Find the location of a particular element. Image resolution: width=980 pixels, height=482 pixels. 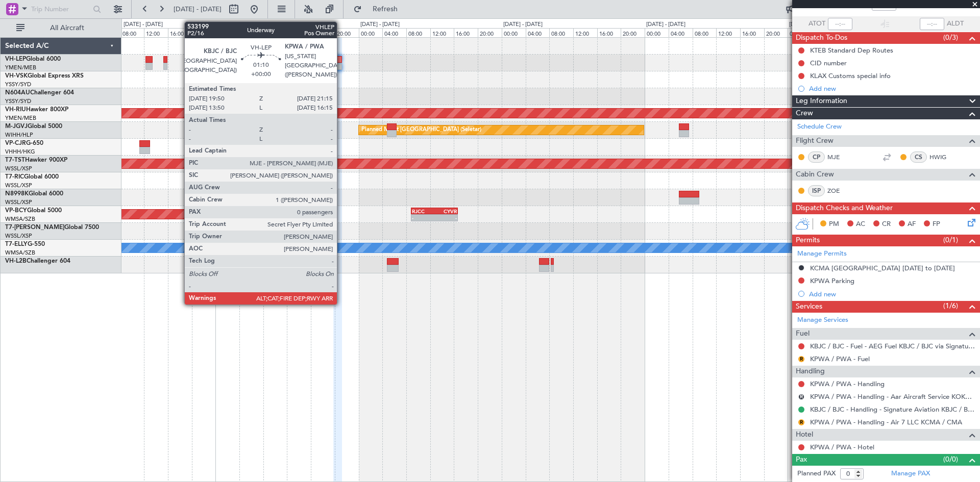

a: VH-RIUHawker 800XP is located at coordinates (36, 109).